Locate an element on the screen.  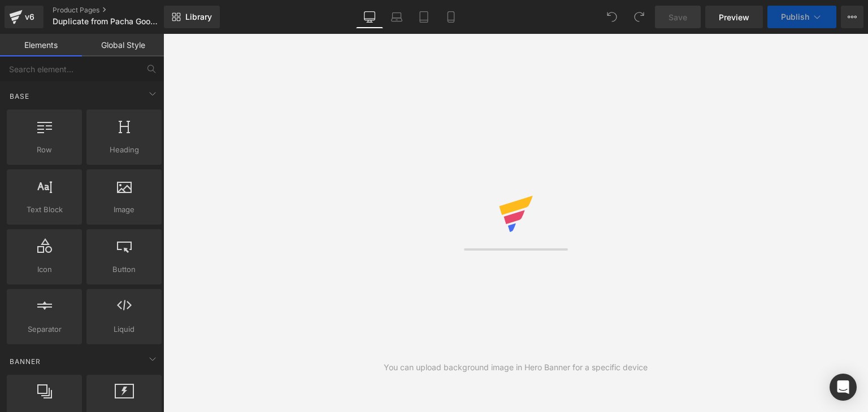
span: Row is located at coordinates (44, 150).